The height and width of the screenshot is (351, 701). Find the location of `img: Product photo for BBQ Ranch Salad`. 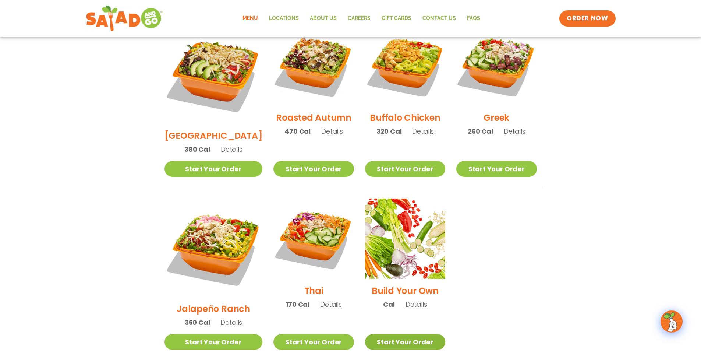

img: Product photo for BBQ Ranch Salad is located at coordinates (213, 74).